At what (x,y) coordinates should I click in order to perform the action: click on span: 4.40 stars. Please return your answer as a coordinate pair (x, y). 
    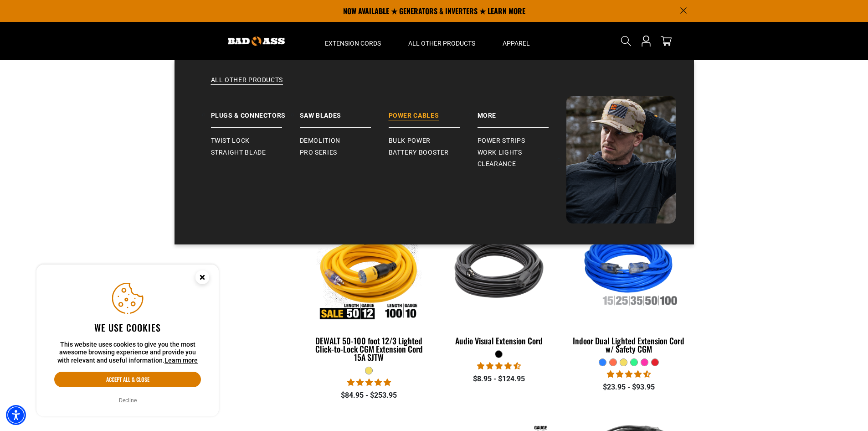
    Looking at the image, I should click on (628, 374).